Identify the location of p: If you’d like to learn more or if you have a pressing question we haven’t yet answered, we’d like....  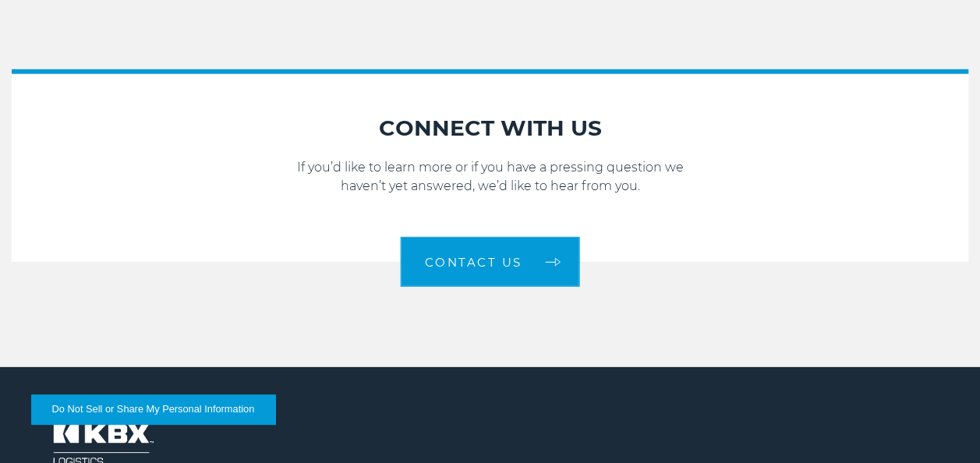
(490, 177).